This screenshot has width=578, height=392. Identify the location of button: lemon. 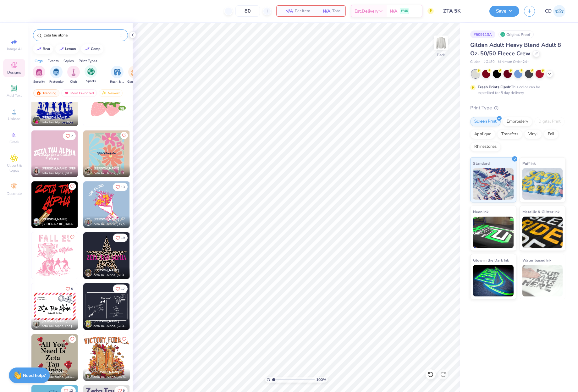
(67, 49).